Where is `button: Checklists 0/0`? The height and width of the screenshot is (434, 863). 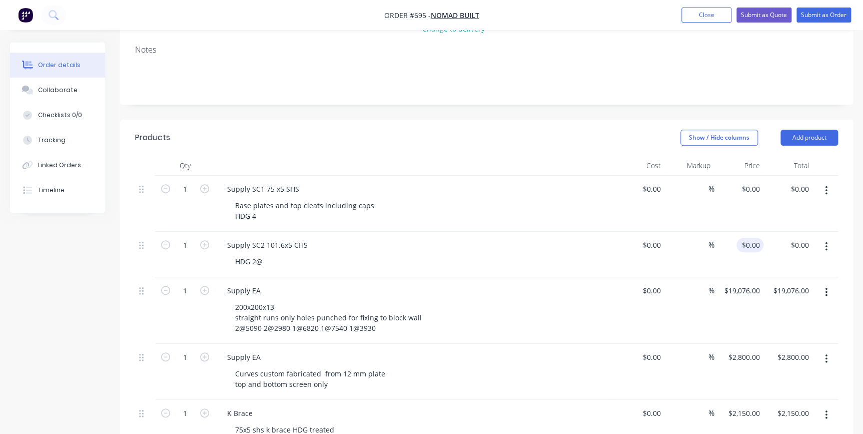
button: Checklists 0/0 is located at coordinates (58, 115).